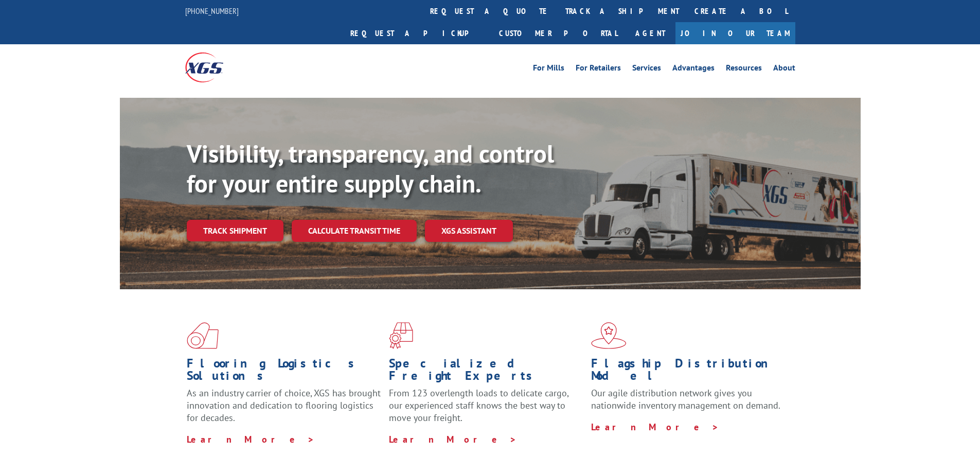 The height and width of the screenshot is (473, 980). I want to click on a: About, so click(784, 69).